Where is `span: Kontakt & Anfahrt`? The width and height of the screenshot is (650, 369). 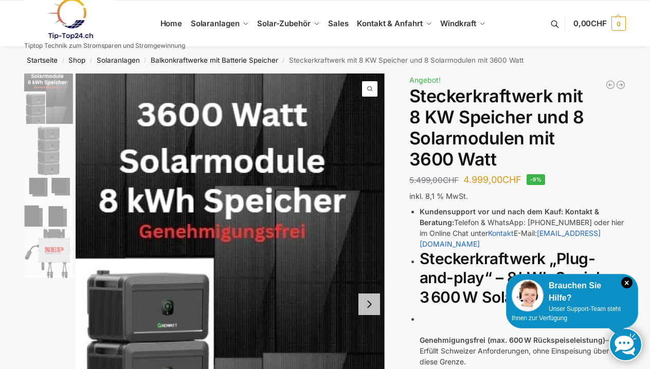
span: Kontakt & Anfahrt is located at coordinates (389, 23).